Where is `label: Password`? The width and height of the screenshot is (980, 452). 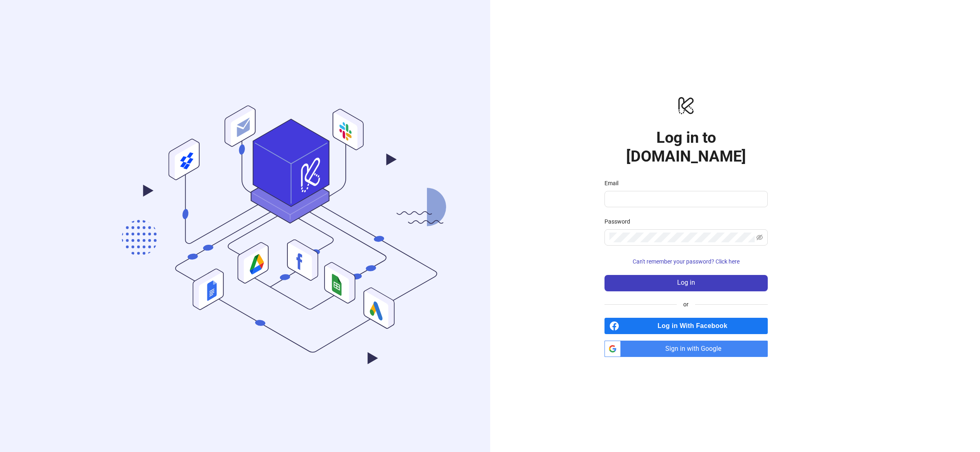 label: Password is located at coordinates (620, 222).